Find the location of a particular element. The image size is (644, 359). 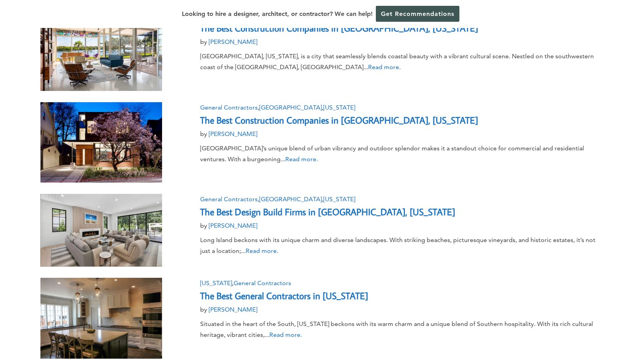

a: Get Recommendations is located at coordinates (417, 14).